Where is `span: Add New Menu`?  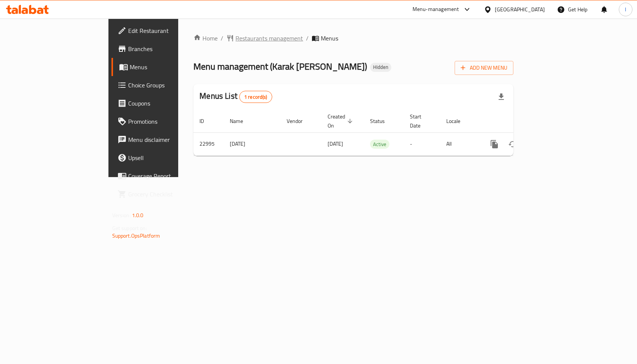 span: Add New Menu is located at coordinates (484, 68).